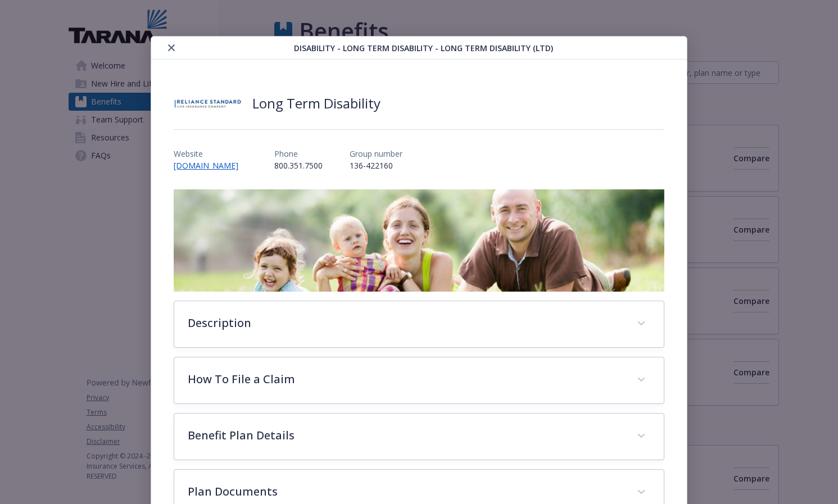  Describe the element at coordinates (376, 165) in the screenshot. I see `p: 136-422160` at that location.